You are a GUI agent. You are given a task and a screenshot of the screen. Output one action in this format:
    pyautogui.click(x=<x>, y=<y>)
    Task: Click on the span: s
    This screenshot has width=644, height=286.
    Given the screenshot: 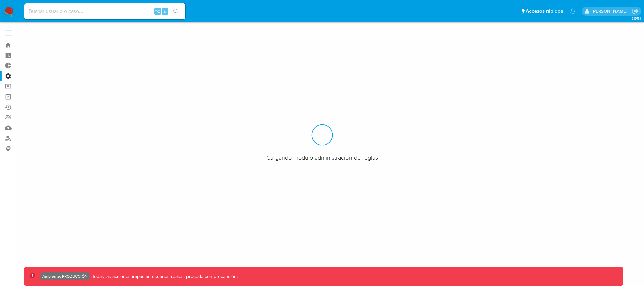 What is the action you would take?
    pyautogui.click(x=165, y=11)
    